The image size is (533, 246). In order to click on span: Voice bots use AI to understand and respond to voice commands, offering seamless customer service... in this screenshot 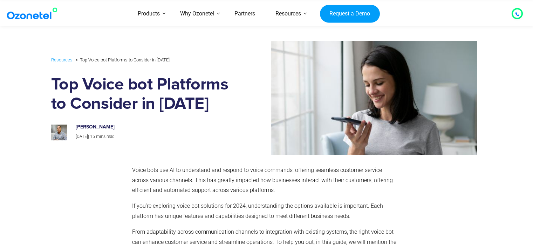, I will do `click(263, 180)`.